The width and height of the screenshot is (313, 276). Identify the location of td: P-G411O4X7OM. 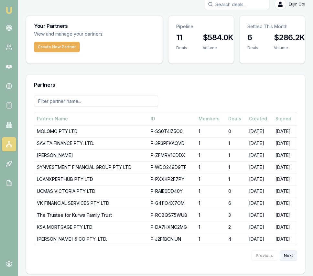
(172, 203).